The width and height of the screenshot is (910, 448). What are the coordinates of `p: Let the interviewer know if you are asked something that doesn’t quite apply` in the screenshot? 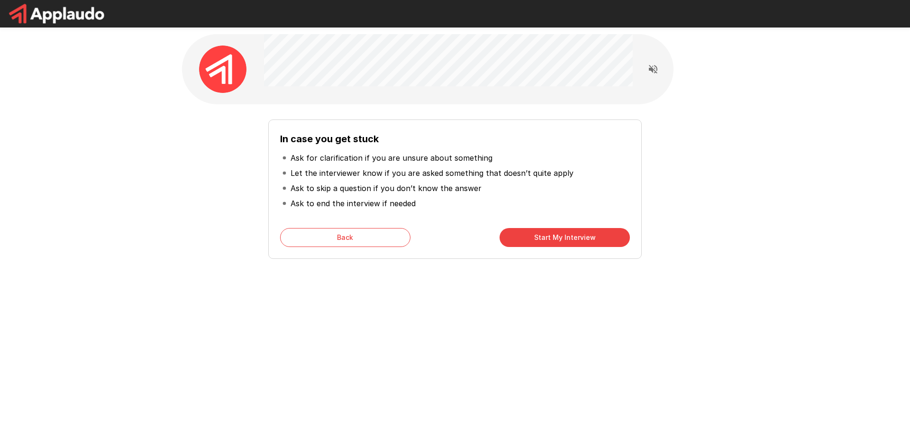 It's located at (432, 173).